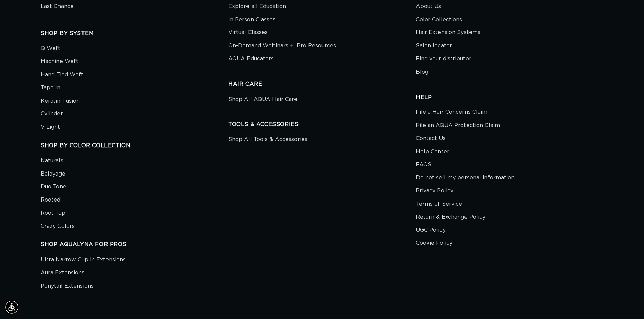 Image resolution: width=644 pixels, height=319 pixels. I want to click on a: Ultra Narrow Clip in Extensions, so click(83, 261).